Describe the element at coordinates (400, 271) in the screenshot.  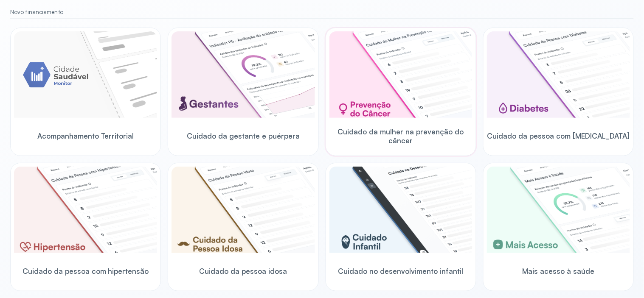
I see `span: Cuidado no desenvolvimento infantil` at that location.